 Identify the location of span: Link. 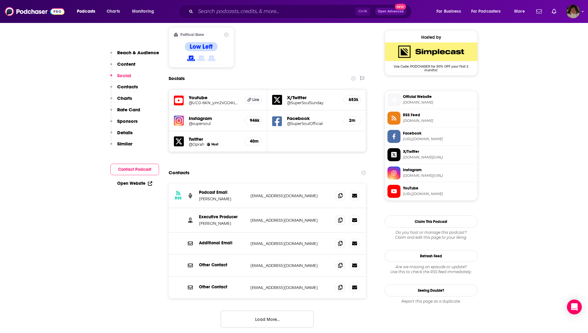
(256, 100).